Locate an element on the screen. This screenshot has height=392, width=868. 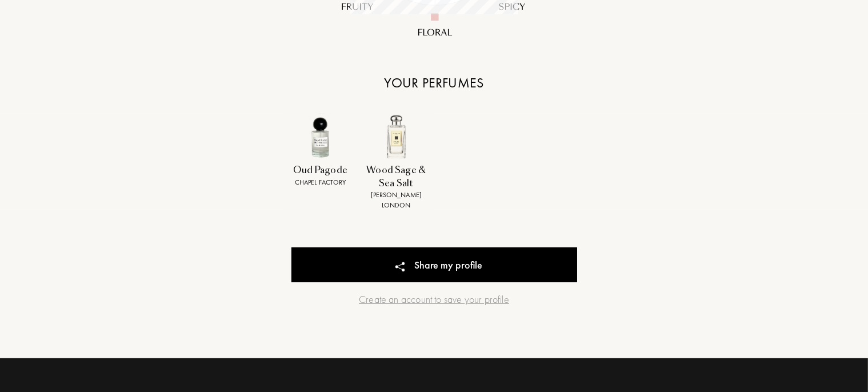
img: share_icn_w.png is located at coordinates (400, 267).